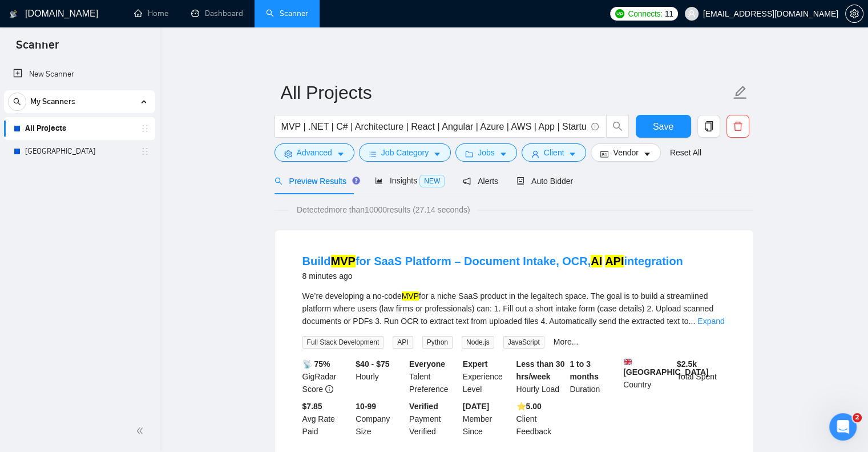 The height and width of the screenshot is (452, 868). What do you see at coordinates (855, 14) in the screenshot?
I see `button: setting` at bounding box center [855, 14].